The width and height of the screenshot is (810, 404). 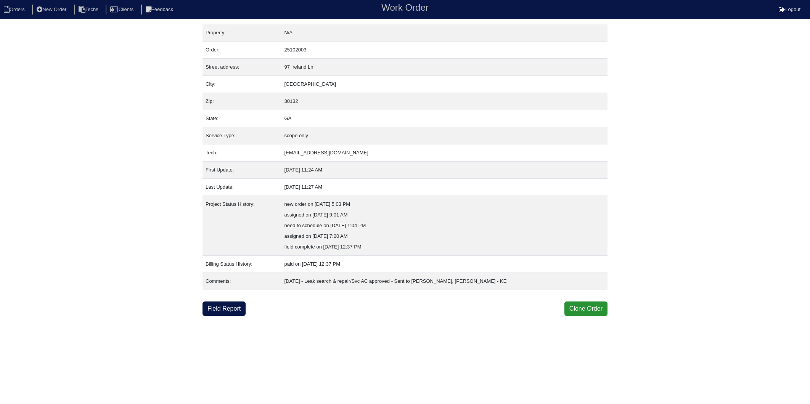 What do you see at coordinates (790, 9) in the screenshot?
I see `a: Logout` at bounding box center [790, 9].